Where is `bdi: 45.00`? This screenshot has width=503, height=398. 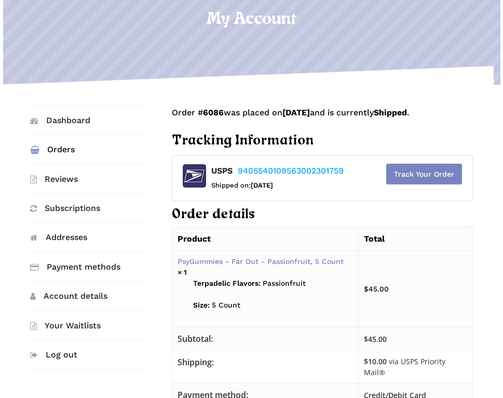
bdi: 45.00 is located at coordinates (377, 289).